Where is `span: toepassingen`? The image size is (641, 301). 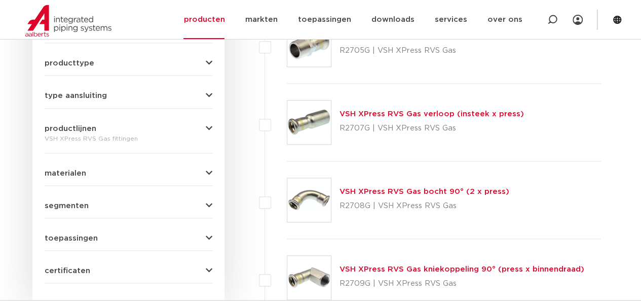
span: toepassingen is located at coordinates (71, 238).